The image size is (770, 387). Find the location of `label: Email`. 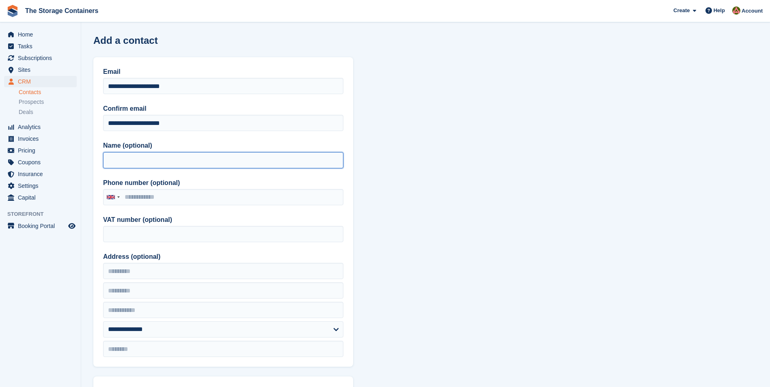

label: Email is located at coordinates (223, 72).